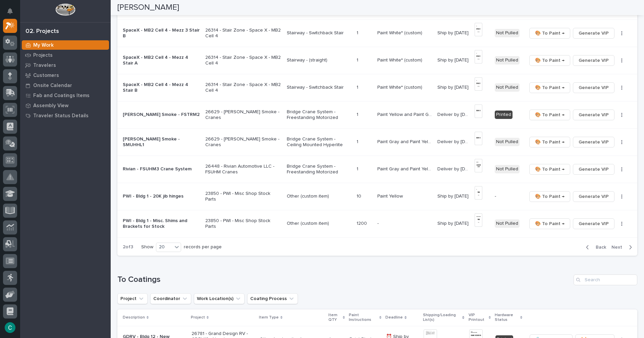 This screenshot has height=338, width=644. What do you see at coordinates (65, 55) in the screenshot?
I see `a: Projects` at bounding box center [65, 55].